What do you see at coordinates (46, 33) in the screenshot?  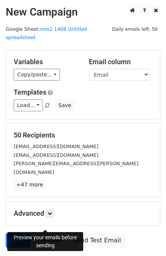 I see `a: mm2 1408 Untitled spreadsheet` at bounding box center [46, 33].